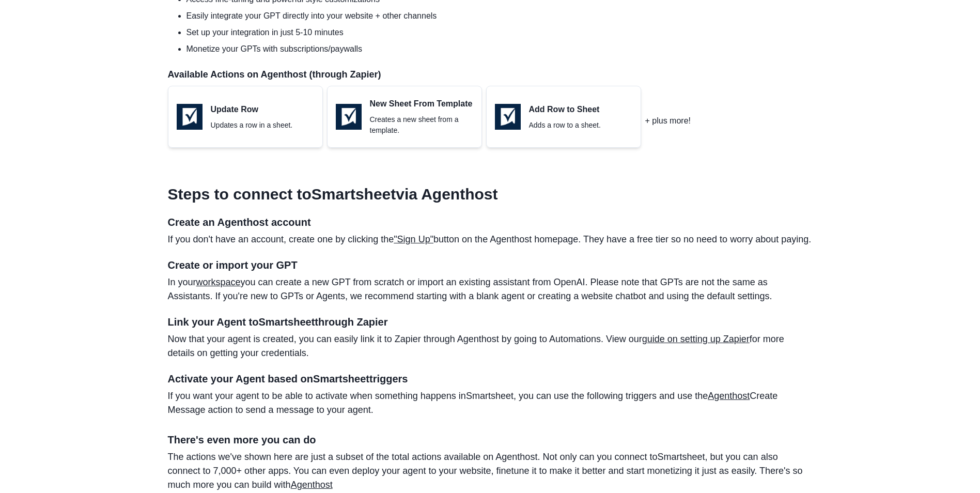  What do you see at coordinates (500, 49) in the screenshot?
I see `li: Monetize your GPTs with subscriptions/paywalls` at bounding box center [500, 49].